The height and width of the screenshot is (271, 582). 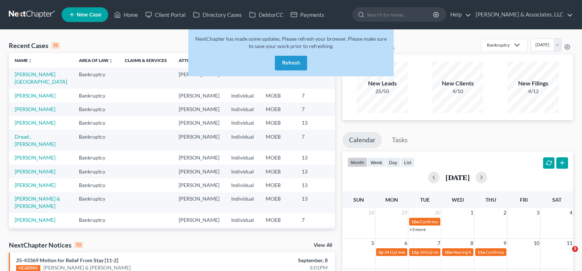 I want to click on div: 4/12, so click(x=533, y=91).